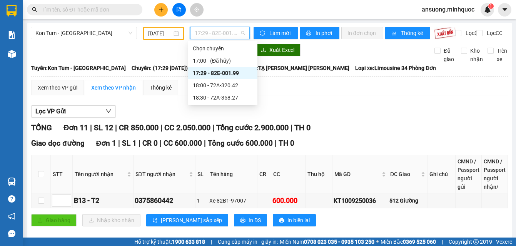  I want to click on div: 600.000, so click(288, 201).